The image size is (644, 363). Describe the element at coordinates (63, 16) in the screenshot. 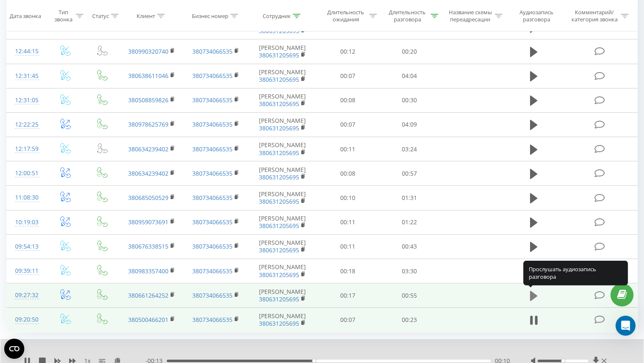

I see `div: Тип звонка` at that location.